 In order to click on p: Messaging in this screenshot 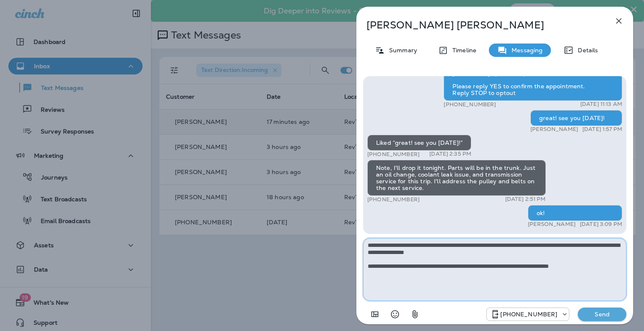, I will do `click(525, 50)`.